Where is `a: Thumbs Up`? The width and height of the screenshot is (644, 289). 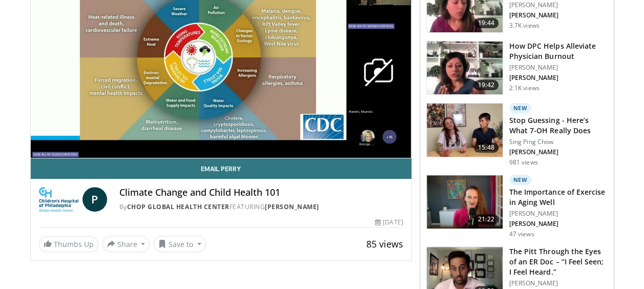 a: Thumbs Up is located at coordinates (69, 244).